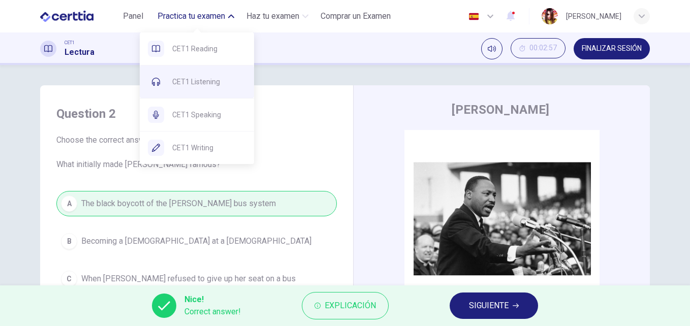 Image resolution: width=690 pixels, height=326 pixels. What do you see at coordinates (197, 114) in the screenshot?
I see `h4: Question 2` at bounding box center [197, 114].